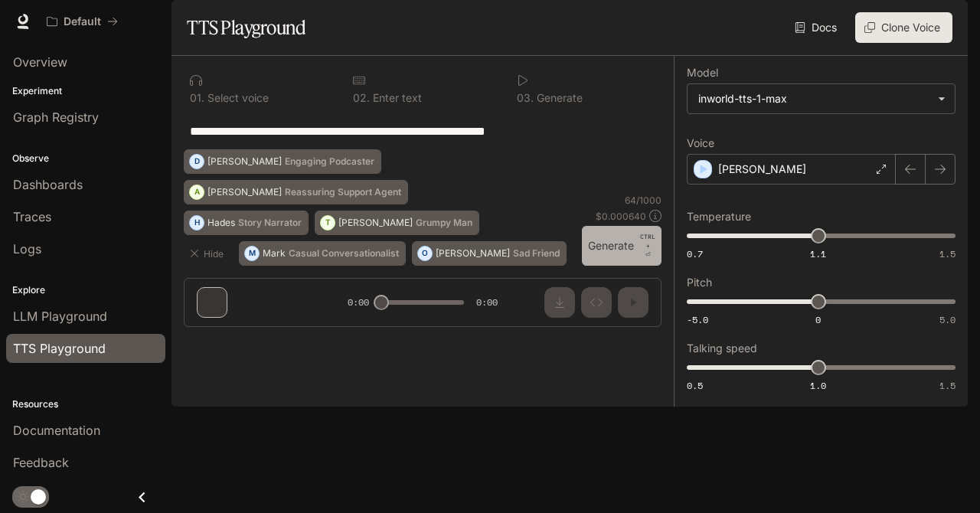 This screenshot has height=513, width=980. Describe the element at coordinates (818, 254) in the screenshot. I see `span: 1.1` at that location.